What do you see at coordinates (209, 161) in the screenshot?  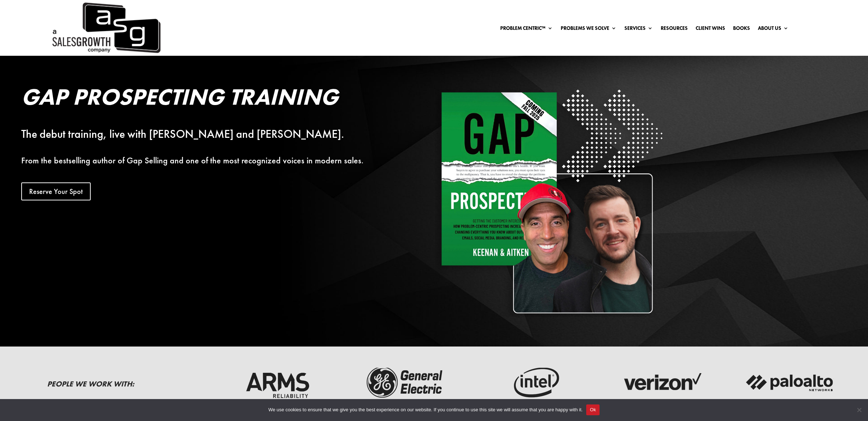 I see `p: From the bestselling author of Gap Selling and one of the most recognized voices in modern sales.` at bounding box center [209, 161].